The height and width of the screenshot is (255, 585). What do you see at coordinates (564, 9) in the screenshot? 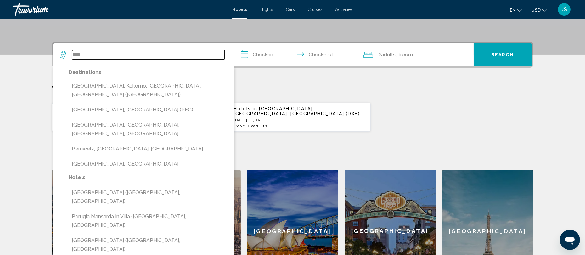
I see `button: User Menu` at bounding box center [564, 9].